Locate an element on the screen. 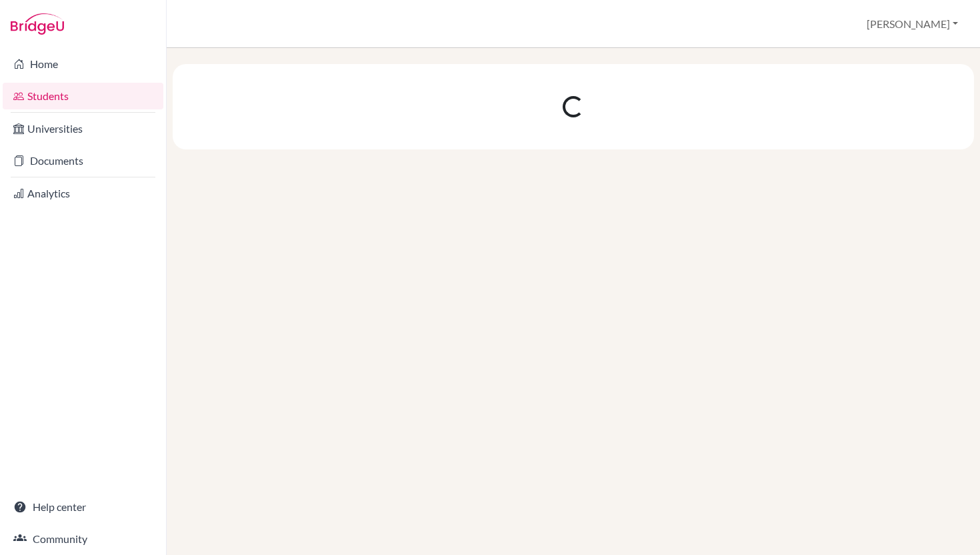  a: Students is located at coordinates (83, 96).